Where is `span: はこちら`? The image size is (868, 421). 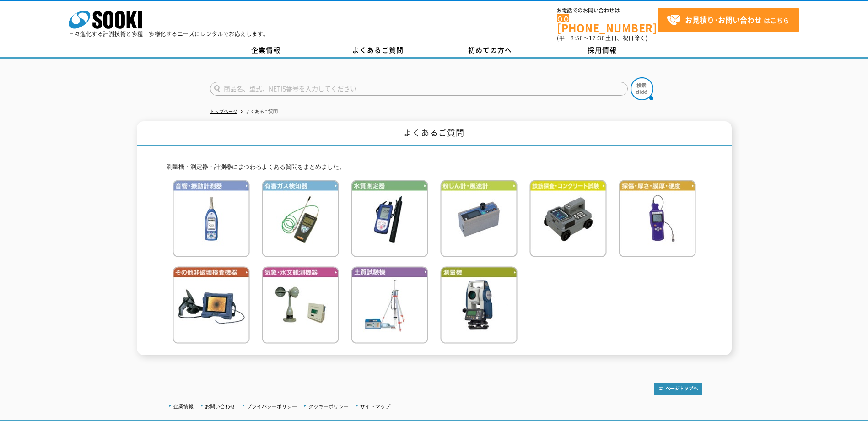 span: はこちら is located at coordinates (728, 20).